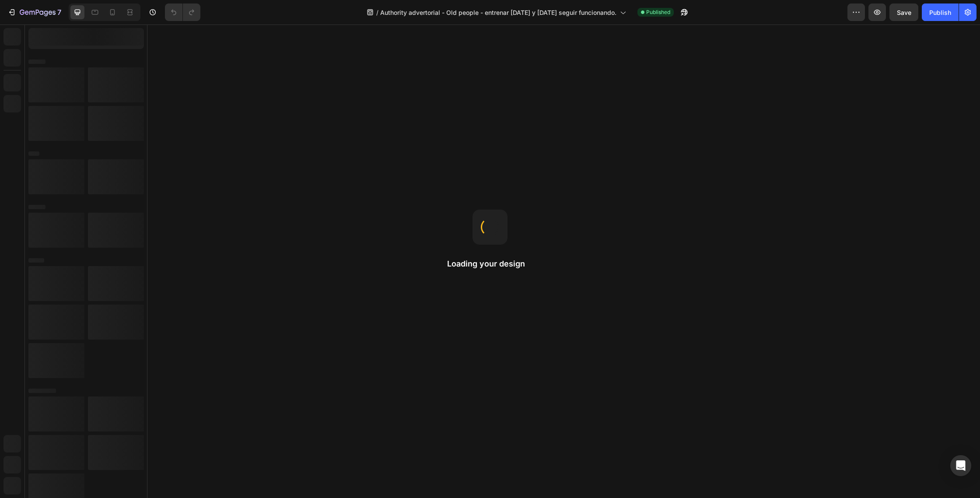  Describe the element at coordinates (904, 12) in the screenshot. I see `span: Save` at that location.